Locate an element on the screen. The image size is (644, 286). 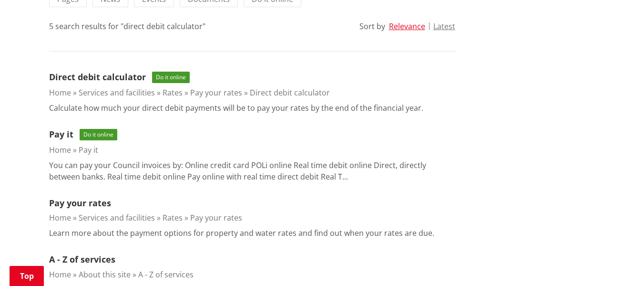
div: Sort by is located at coordinates (372, 27).